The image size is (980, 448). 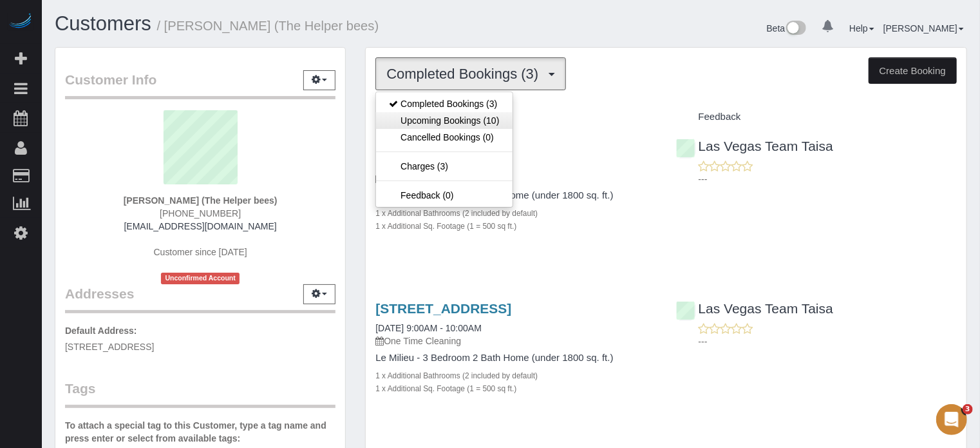 I want to click on h4: Feedback, so click(x=816, y=117).